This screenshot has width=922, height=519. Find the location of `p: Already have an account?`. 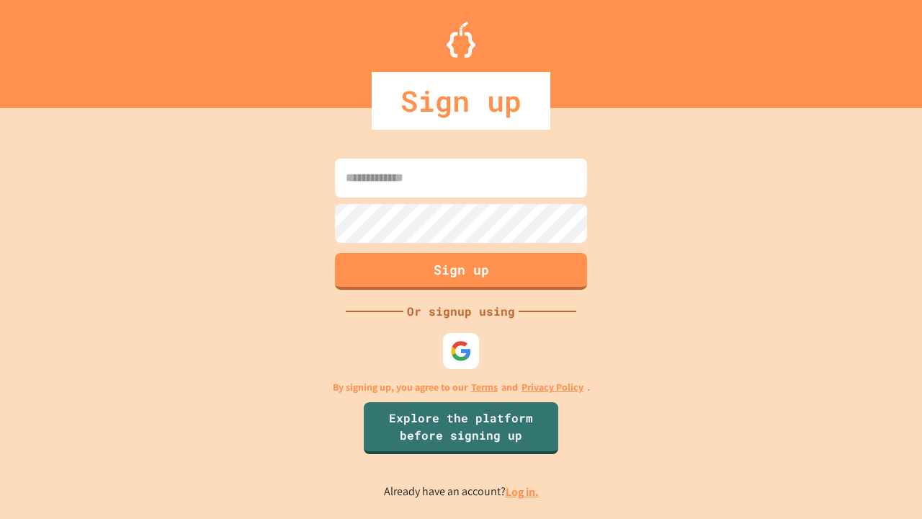

p: Already have an account? is located at coordinates (461, 491).